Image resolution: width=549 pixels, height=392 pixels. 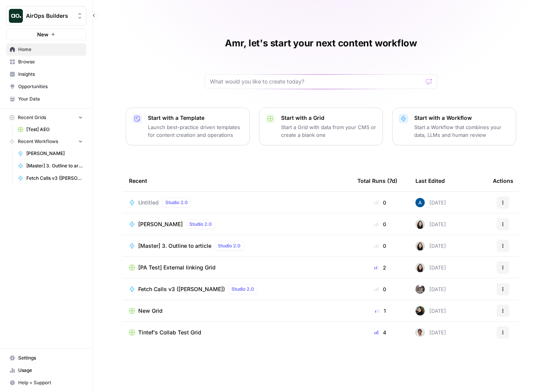 I want to click on button: Recent Grids, so click(x=46, y=118).